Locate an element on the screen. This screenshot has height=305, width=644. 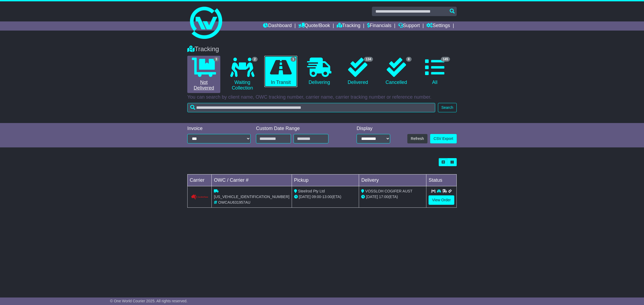
a: 3 Not Delivered is located at coordinates (203, 74).